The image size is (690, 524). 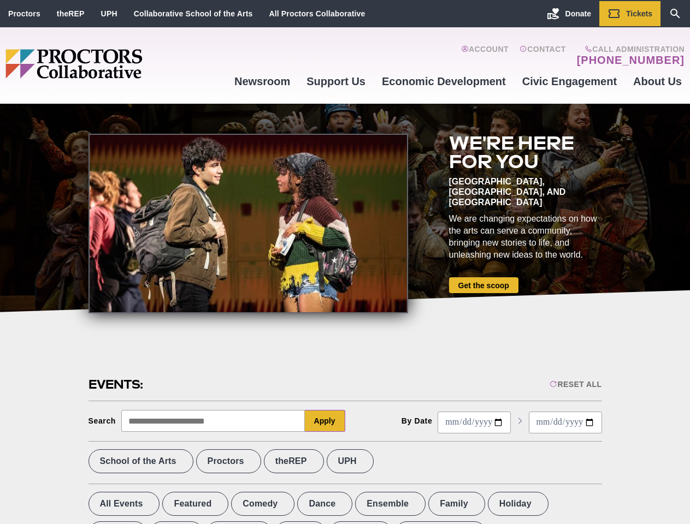 What do you see at coordinates (444, 81) in the screenshot?
I see `a: Economic Development` at bounding box center [444, 81].